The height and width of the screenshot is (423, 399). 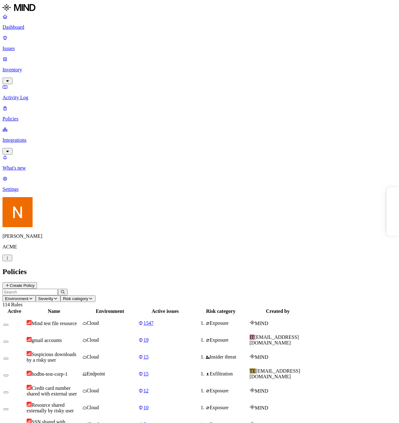 What do you see at coordinates (46, 299) in the screenshot?
I see `span: Severity` at bounding box center [46, 299].